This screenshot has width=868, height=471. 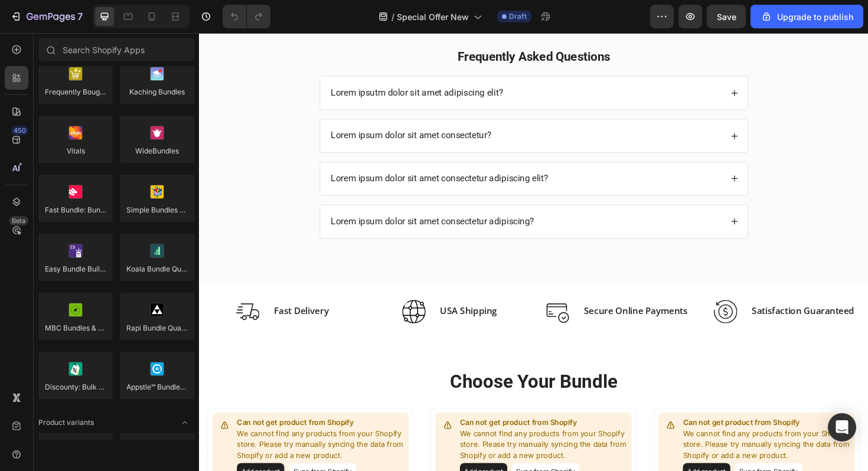 I want to click on span: Special Offer New, so click(x=433, y=17).